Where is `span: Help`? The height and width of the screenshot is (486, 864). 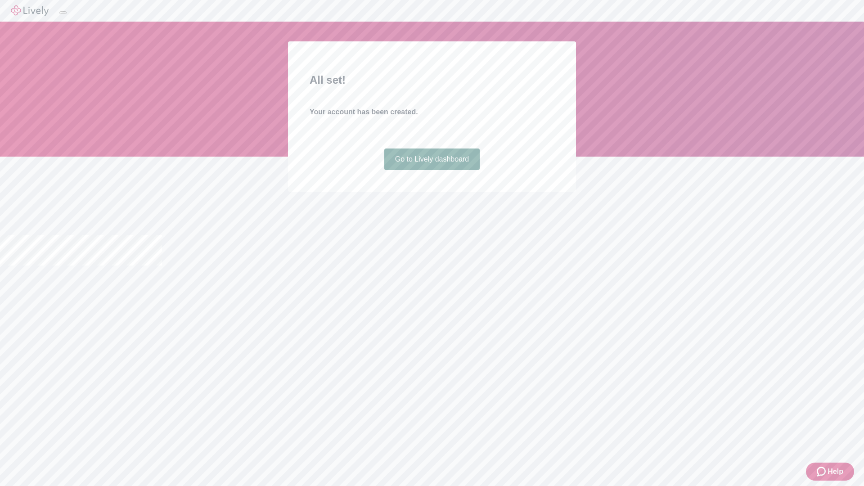
span: Help is located at coordinates (835, 472).